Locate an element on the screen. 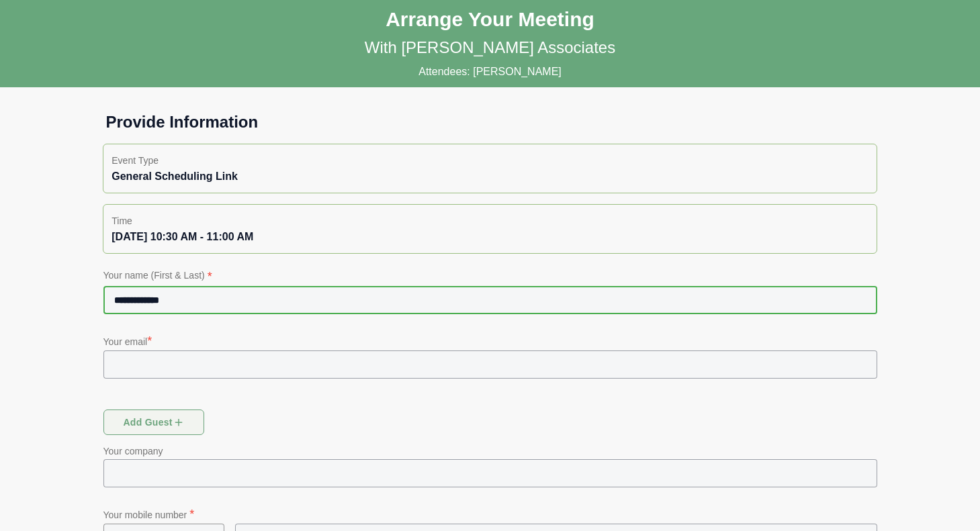  h1: Arrange Your Meeting is located at coordinates (490, 19).